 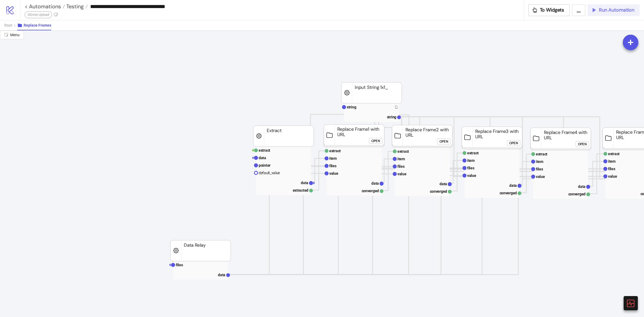 What do you see at coordinates (264, 165) in the screenshot?
I see `text: pointer` at bounding box center [264, 165].